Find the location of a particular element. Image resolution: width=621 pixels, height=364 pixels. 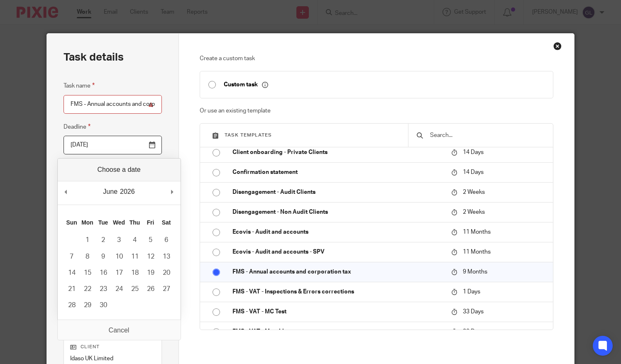

p: Ecovis - Audit and accounts is located at coordinates (338, 232).